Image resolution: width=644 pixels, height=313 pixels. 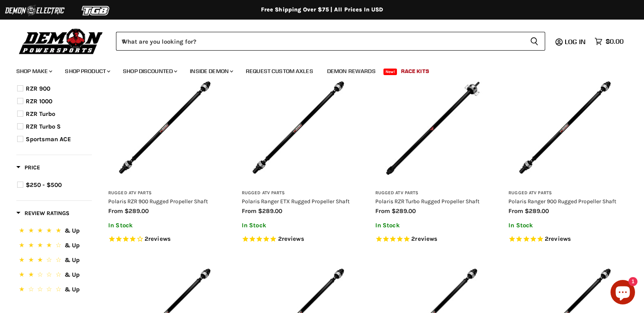 I want to click on img: TGB Logo 2, so click(x=96, y=11).